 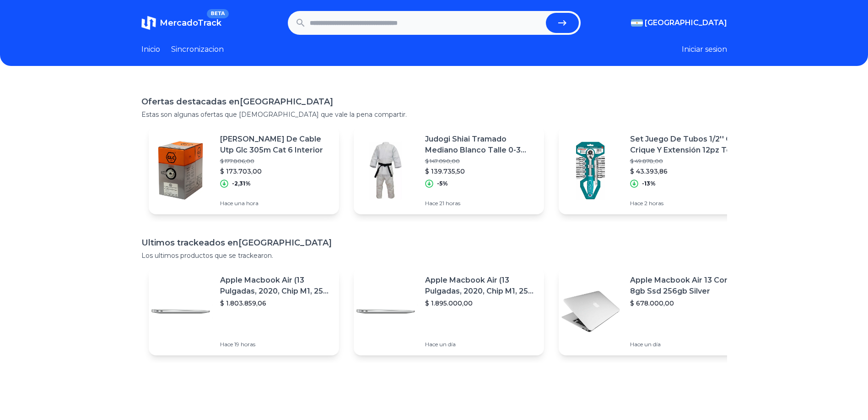 What do you see at coordinates (197, 50) in the screenshot?
I see `a: Sincronizacion` at bounding box center [197, 50].